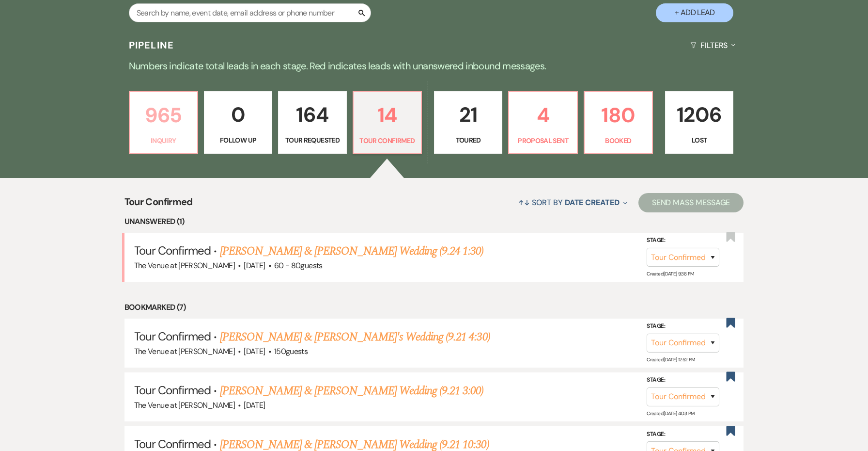  What do you see at coordinates (468, 140) in the screenshot?
I see `p: Toured` at bounding box center [468, 140].